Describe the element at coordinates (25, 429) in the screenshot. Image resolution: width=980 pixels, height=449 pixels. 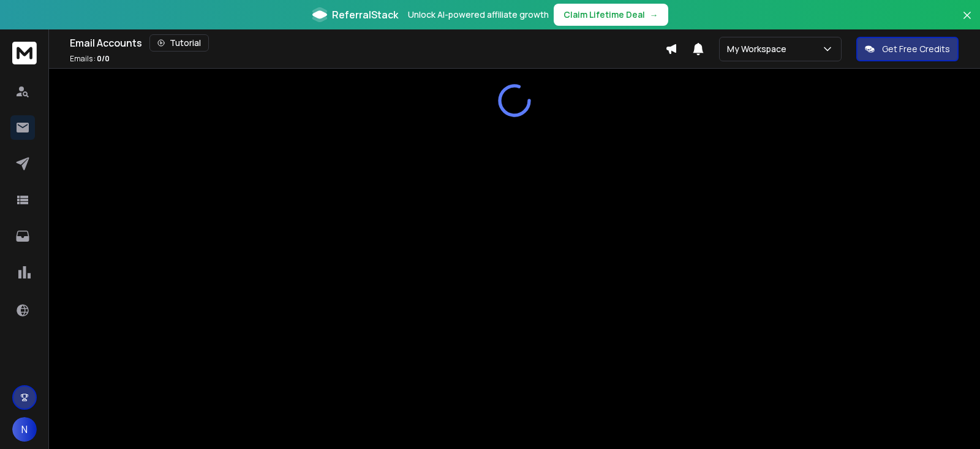
I see `span: N` at that location.